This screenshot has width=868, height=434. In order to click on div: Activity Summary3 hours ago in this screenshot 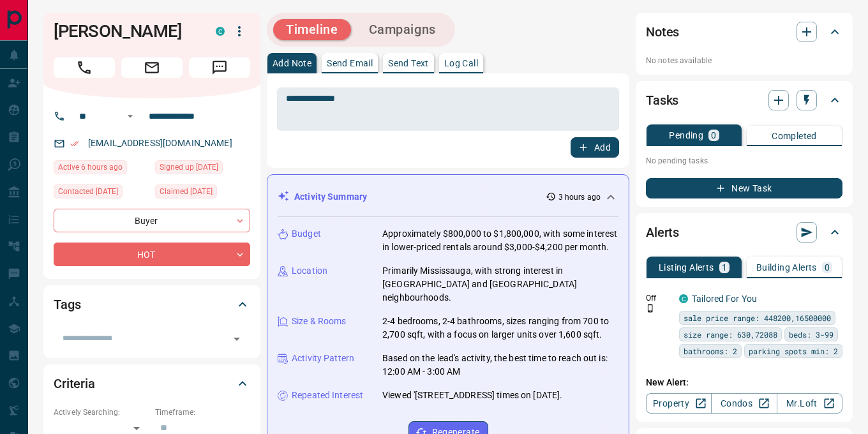, I will do `click(448, 197)`.